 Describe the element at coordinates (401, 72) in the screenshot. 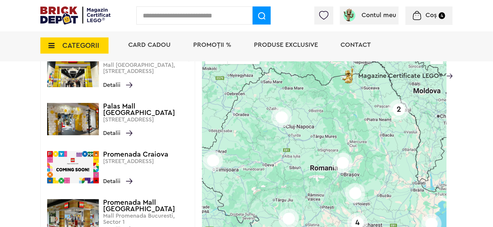

I see `span: Magazine Certificate LEGO®` at that location.